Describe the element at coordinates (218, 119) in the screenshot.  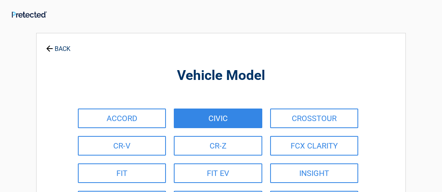
I see `a: CIVIC` at that location.